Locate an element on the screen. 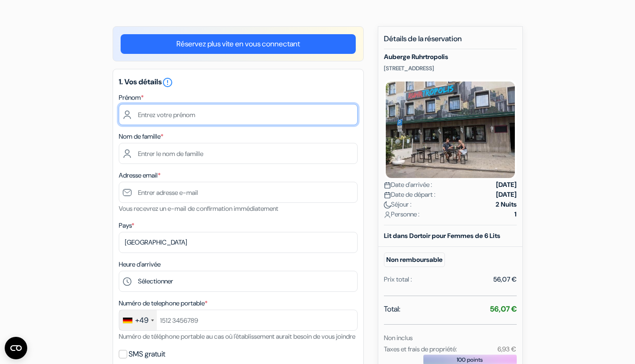 Image resolution: width=635 pixels, height=364 pixels. a: Réservez plus vite en vous connectant is located at coordinates (238, 44).